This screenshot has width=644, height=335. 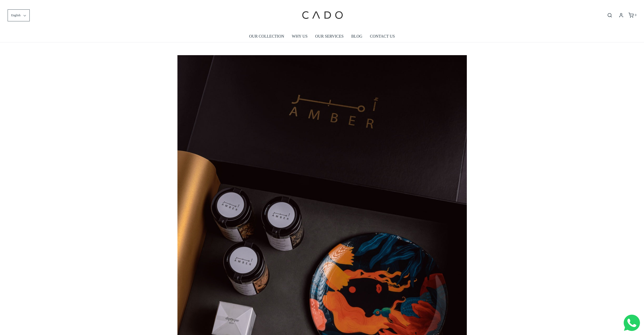 I want to click on a: WHY US, so click(x=300, y=37).